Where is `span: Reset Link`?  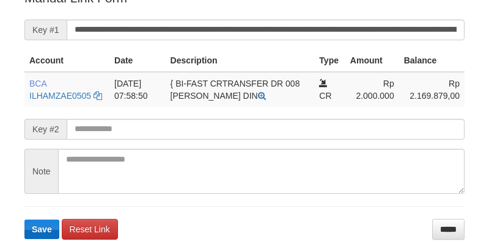 span: Reset Link is located at coordinates (90, 230).